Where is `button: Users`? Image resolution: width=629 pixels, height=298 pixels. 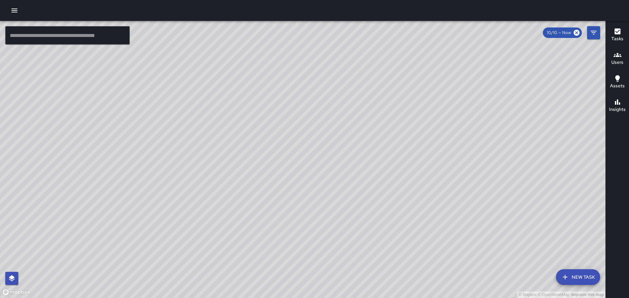 button: Users is located at coordinates (617, 59).